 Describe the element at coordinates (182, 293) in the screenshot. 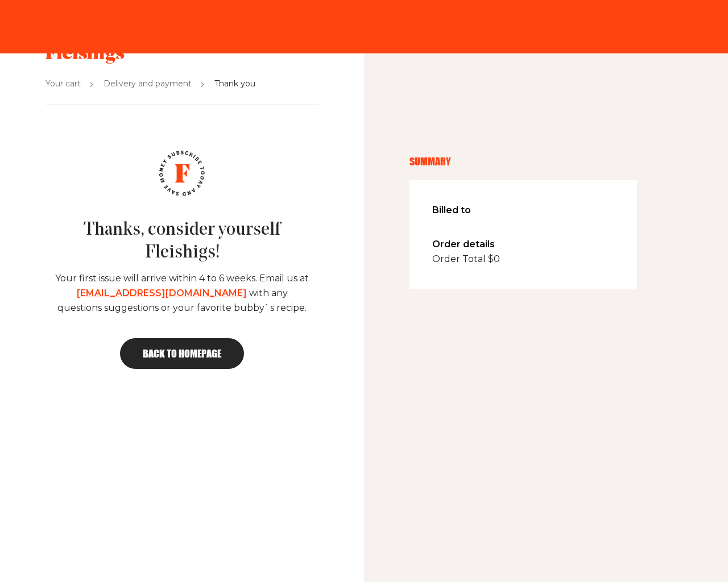

I see `p: Your first issue will arrive within 4 to 6 weeks. Email us at with any questions suggestions or y...` at that location.